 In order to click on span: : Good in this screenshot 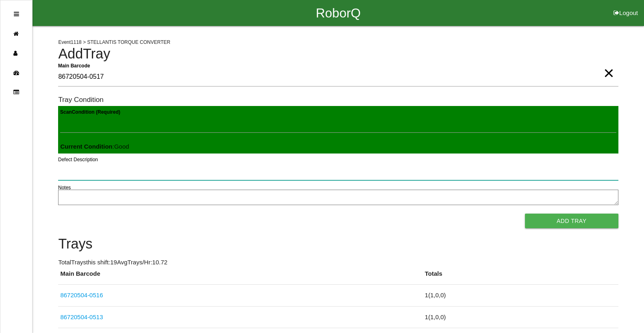, I will do `click(94, 146)`.